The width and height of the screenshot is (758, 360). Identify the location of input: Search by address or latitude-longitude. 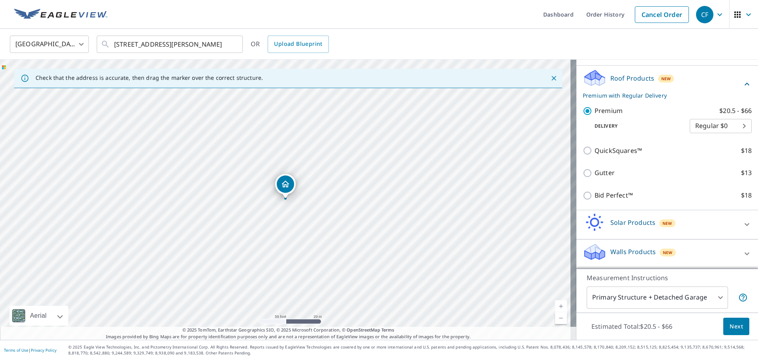
(170, 44).